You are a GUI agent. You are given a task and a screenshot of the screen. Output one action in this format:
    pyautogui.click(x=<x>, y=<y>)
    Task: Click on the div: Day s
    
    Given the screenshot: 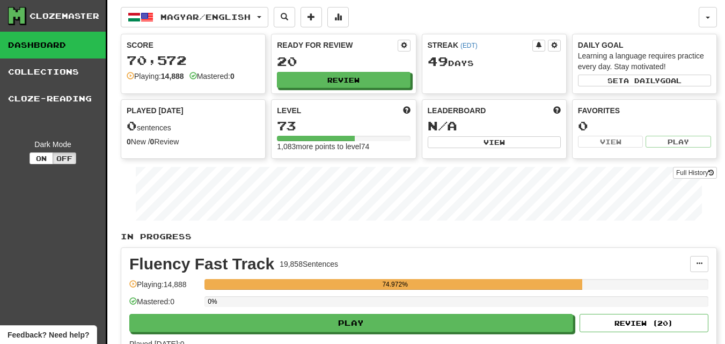 What is the action you would take?
    pyautogui.click(x=494, y=62)
    